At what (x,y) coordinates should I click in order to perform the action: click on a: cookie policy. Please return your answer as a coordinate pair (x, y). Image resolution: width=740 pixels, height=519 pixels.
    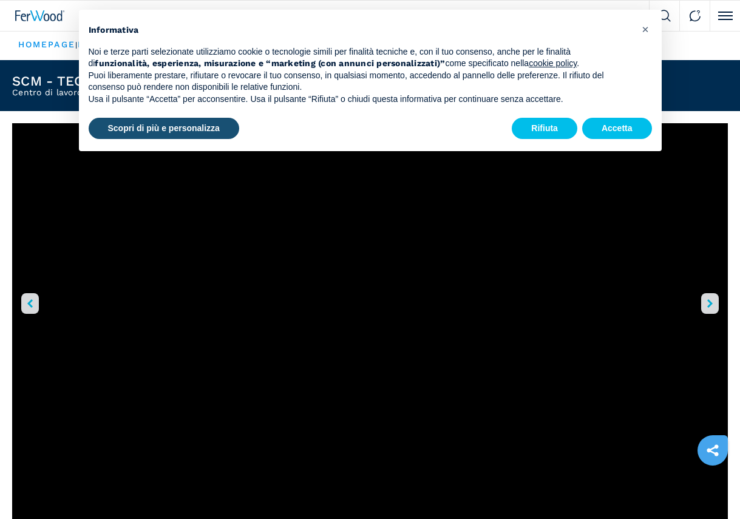
    Looking at the image, I should click on (552, 63).